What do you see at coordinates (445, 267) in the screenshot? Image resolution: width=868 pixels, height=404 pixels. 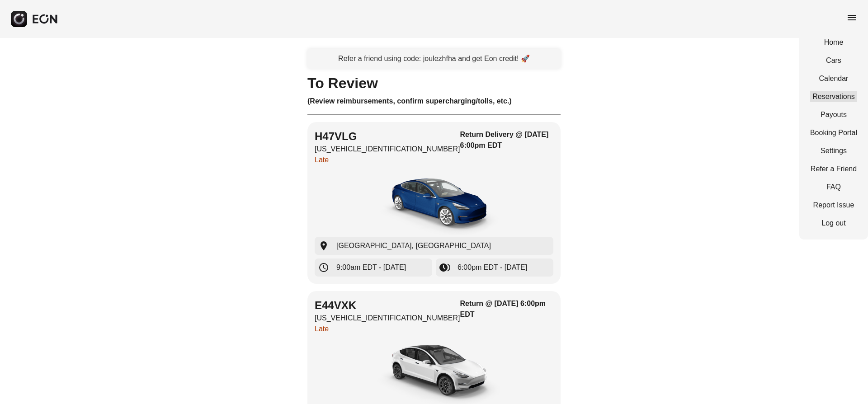 I see `span: browse_gallery` at bounding box center [445, 267].